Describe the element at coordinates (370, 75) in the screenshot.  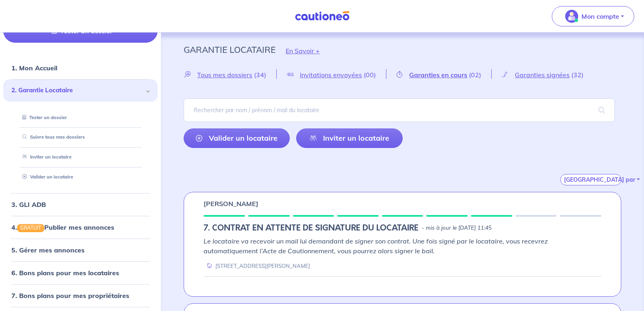
I see `span: (00)` at that location.